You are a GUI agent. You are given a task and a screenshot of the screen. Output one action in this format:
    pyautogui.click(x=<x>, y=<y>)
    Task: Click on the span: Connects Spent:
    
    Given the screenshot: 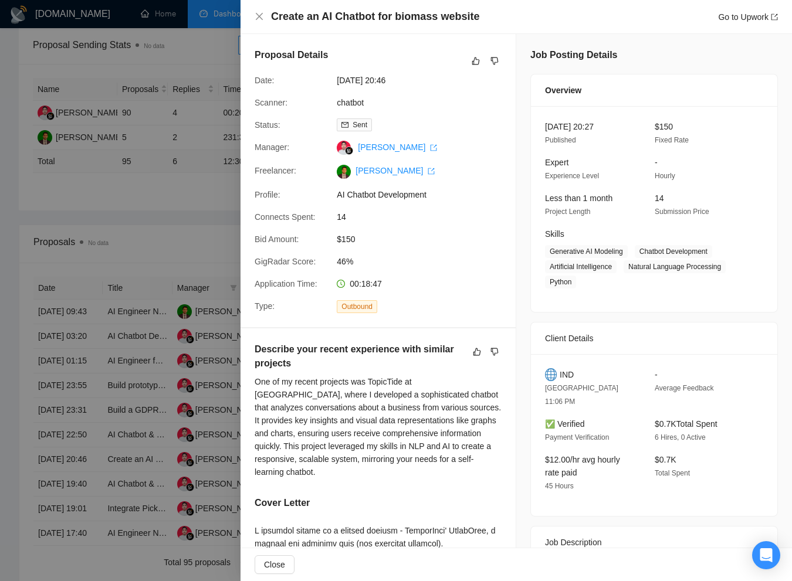 What is the action you would take?
    pyautogui.click(x=285, y=217)
    